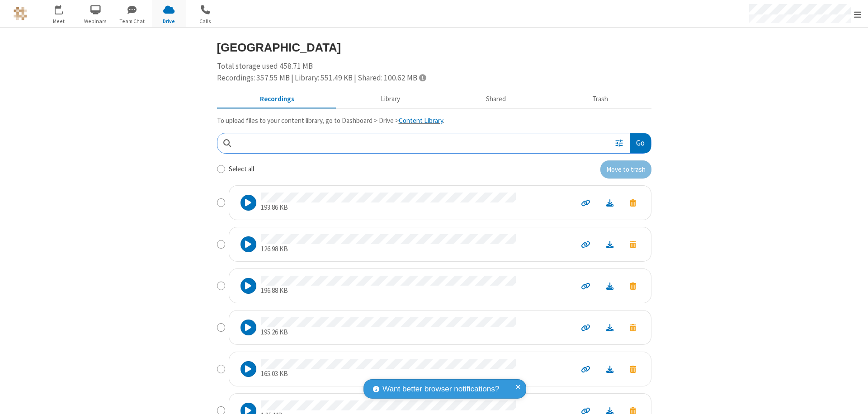 Image resolution: width=868 pixels, height=414 pixels. I want to click on div: Total storage used 458.71 MB, so click(434, 72).